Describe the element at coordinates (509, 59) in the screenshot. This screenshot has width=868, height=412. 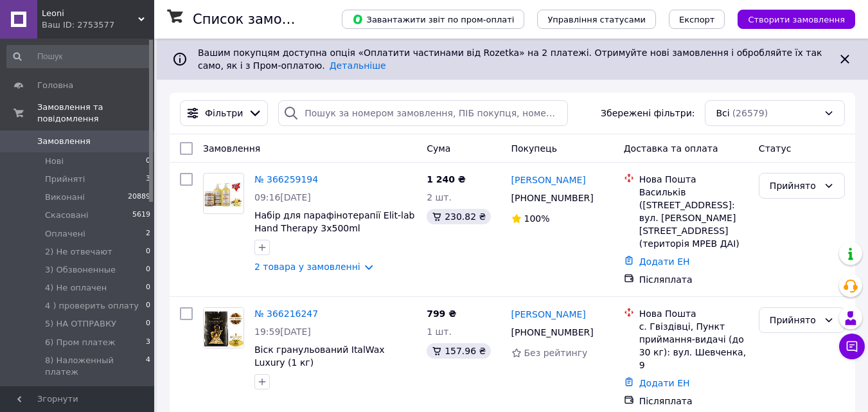
I see `span: Вашим покупцям доступна опція «Оплатити частинами від Rozetka» на 2 платежі. Отримуйте нові замов...` at that location.